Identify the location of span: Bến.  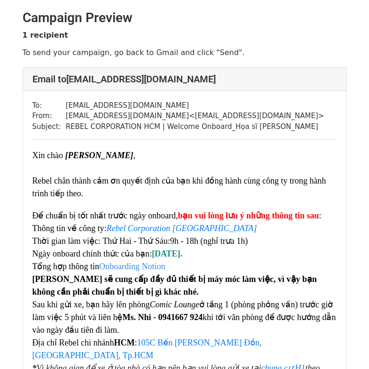
(165, 342).